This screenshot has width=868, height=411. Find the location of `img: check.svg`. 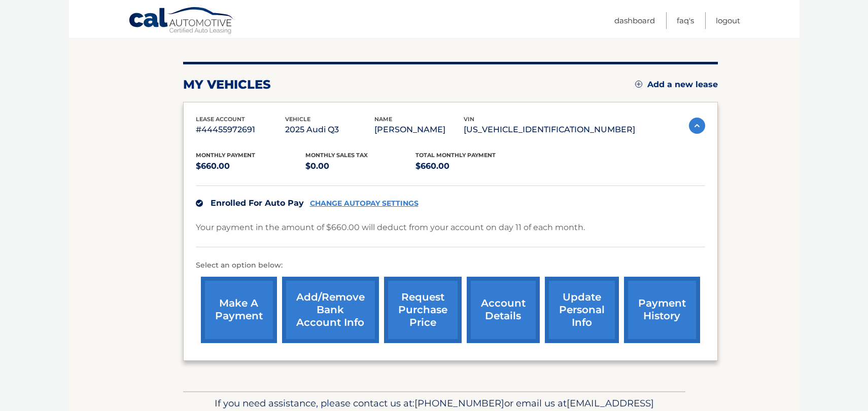

img: check.svg is located at coordinates (199, 203).